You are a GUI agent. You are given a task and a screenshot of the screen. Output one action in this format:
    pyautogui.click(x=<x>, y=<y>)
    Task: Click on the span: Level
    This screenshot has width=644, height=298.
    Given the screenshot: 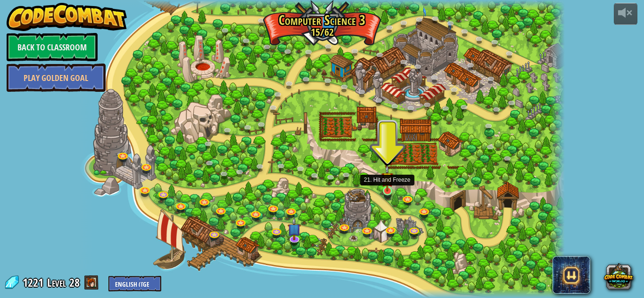 What is the action you would take?
    pyautogui.click(x=57, y=283)
    